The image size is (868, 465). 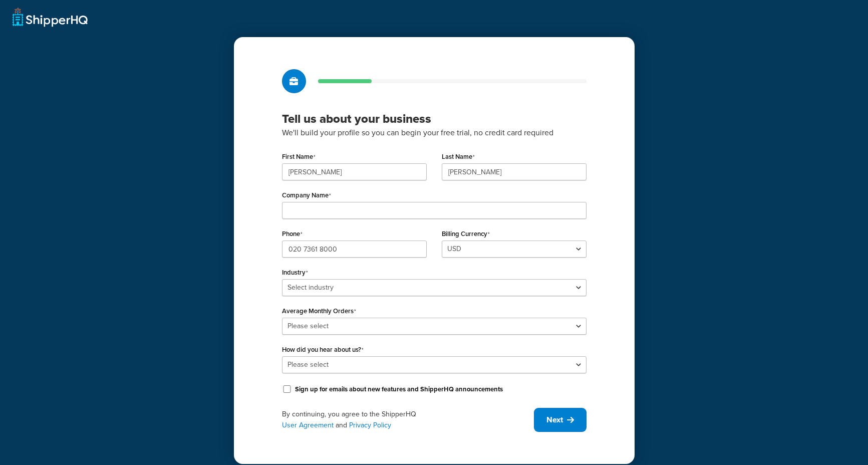 What do you see at coordinates (399, 389) in the screenshot?
I see `label: Sign up for emails about new features and ShipperHQ announcements` at bounding box center [399, 389].